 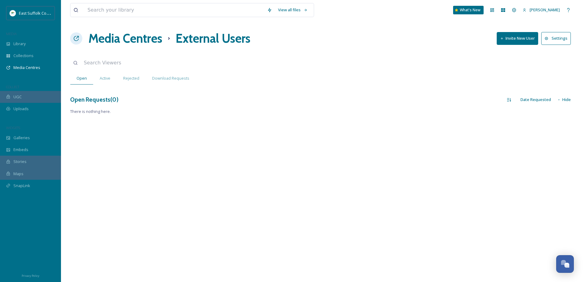 What do you see at coordinates (30, 275) in the screenshot?
I see `span: Privacy Policy` at bounding box center [30, 275].